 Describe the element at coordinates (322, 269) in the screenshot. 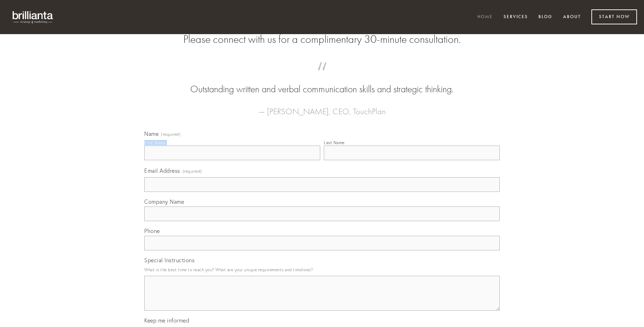

I see `p: What is the best time to reach you? What are your unique requirements and timelines?` at that location.